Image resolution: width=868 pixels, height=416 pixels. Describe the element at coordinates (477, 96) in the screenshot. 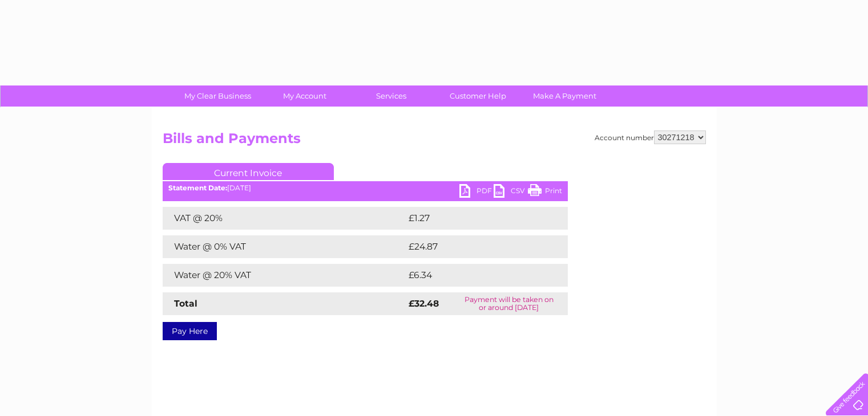

I see `a: Customer Help` at that location.